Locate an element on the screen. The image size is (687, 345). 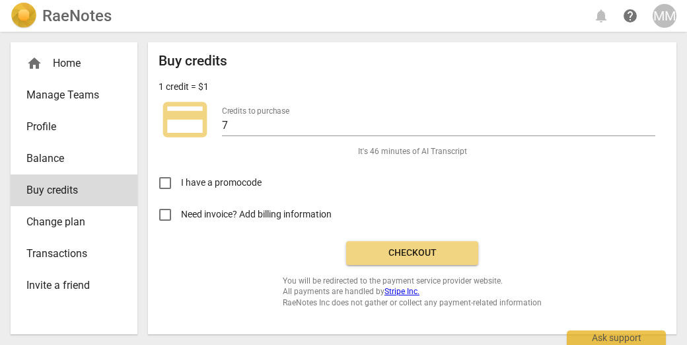
button: Checkout is located at coordinates (412, 253).